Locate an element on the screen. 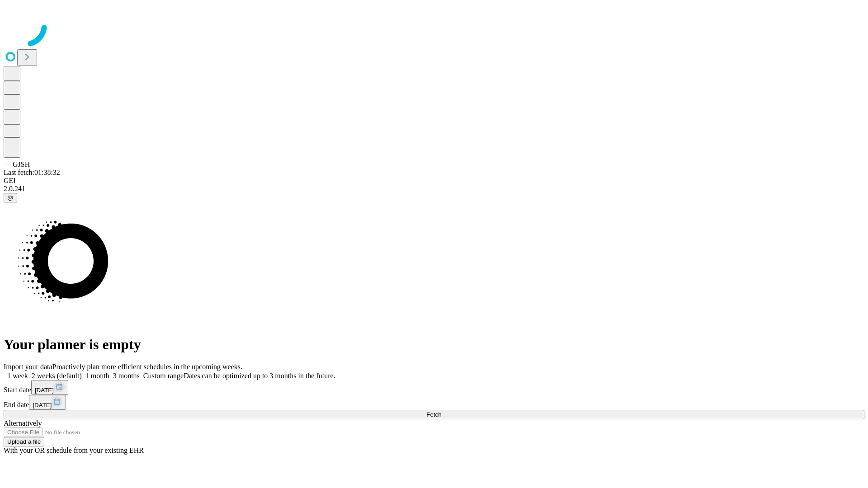 This screenshot has width=868, height=488. div: GEI is located at coordinates (434, 181).